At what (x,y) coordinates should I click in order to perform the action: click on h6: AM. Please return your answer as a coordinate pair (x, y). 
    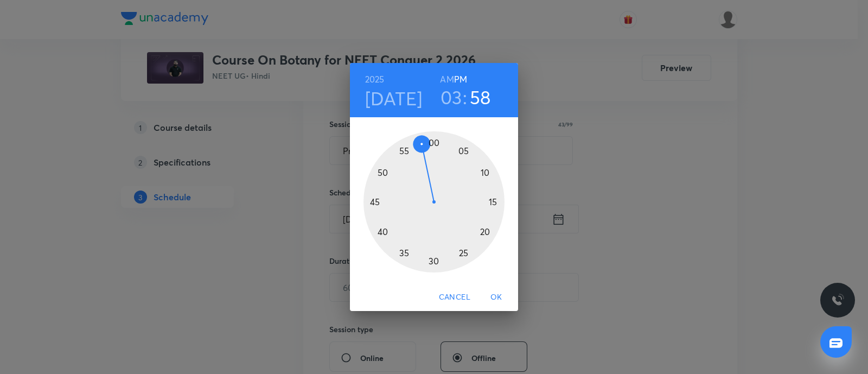
    Looking at the image, I should click on (446, 79).